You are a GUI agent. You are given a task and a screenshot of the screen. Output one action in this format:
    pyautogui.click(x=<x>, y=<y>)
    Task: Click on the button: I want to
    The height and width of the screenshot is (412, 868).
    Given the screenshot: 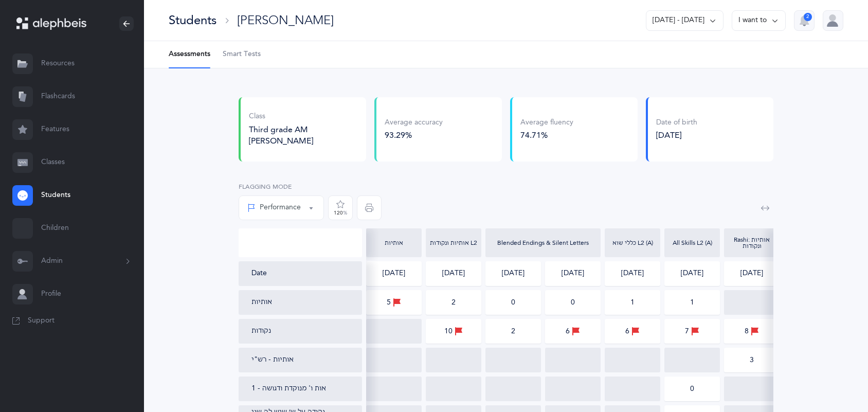 What is the action you would take?
    pyautogui.click(x=758, y=21)
    